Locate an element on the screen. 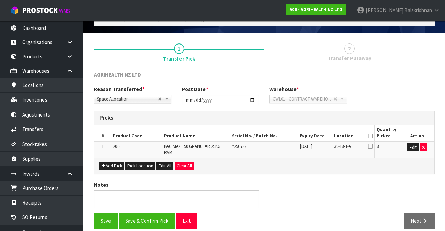 This screenshot has height=231, width=445. span: AGRIHEALTH NZ LTD is located at coordinates (117, 74).